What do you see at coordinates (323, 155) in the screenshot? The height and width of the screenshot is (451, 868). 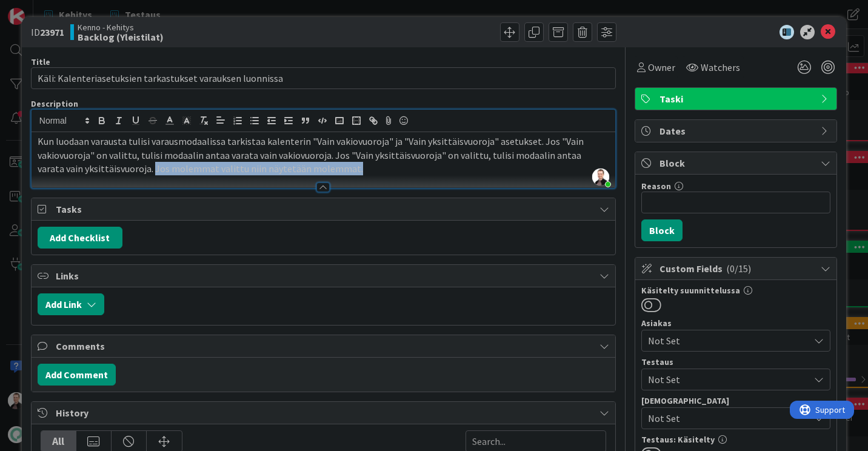 I see `p: Kun luodaan varausta tulisi varausmodaalissa tarkistaa kalenterin "Vain vakiovuoroja" ja "Vain yk...` at bounding box center [323, 155].